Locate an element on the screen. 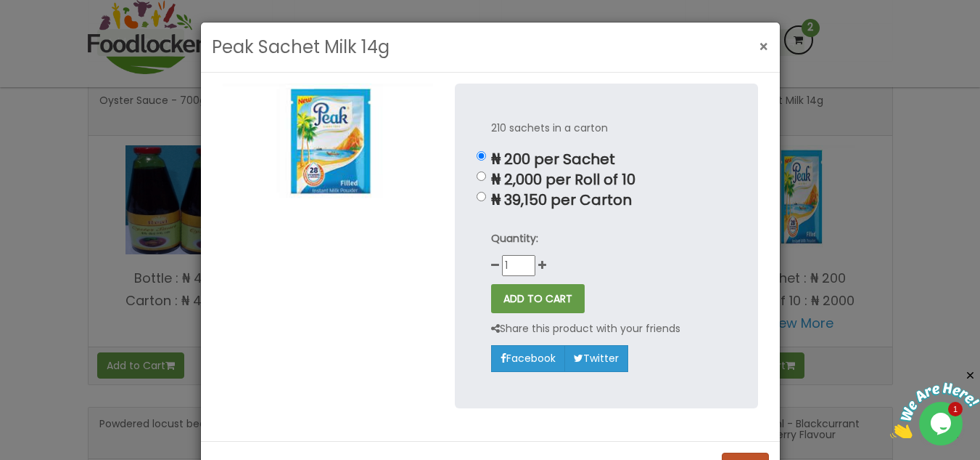  p: ₦ 2,000 per Roll of 10 is located at coordinates (607, 179).